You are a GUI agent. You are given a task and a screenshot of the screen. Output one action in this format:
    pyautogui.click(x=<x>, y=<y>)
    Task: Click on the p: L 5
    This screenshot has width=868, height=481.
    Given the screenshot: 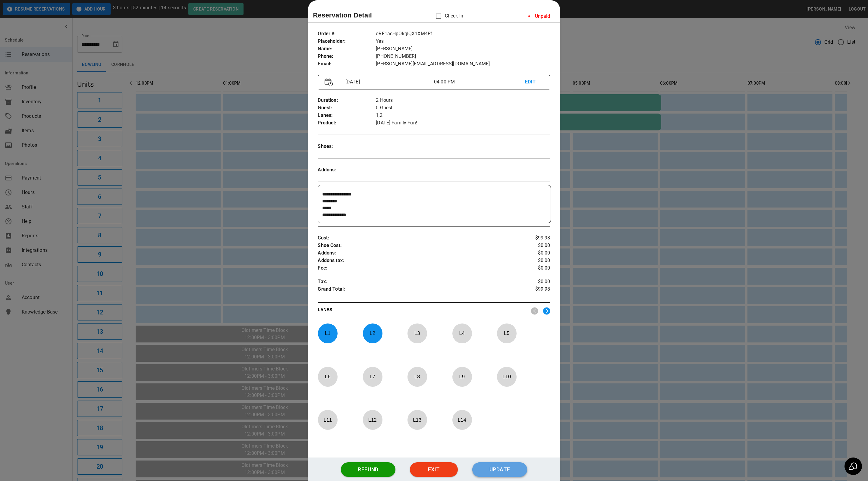 What is the action you would take?
    pyautogui.click(x=507, y=333)
    